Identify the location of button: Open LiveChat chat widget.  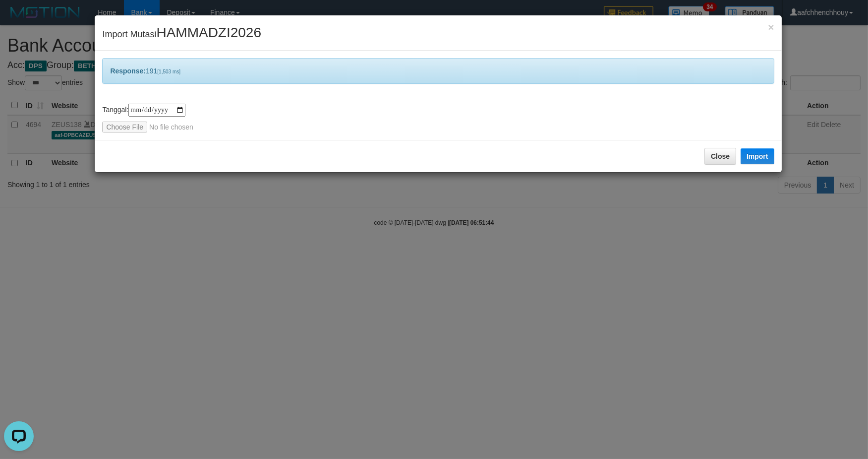
(19, 19).